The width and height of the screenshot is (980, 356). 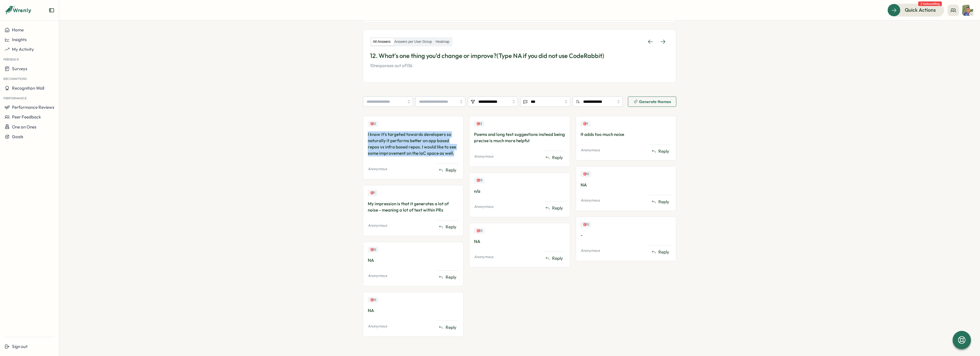 I want to click on span: Performance Reviews, so click(x=33, y=107).